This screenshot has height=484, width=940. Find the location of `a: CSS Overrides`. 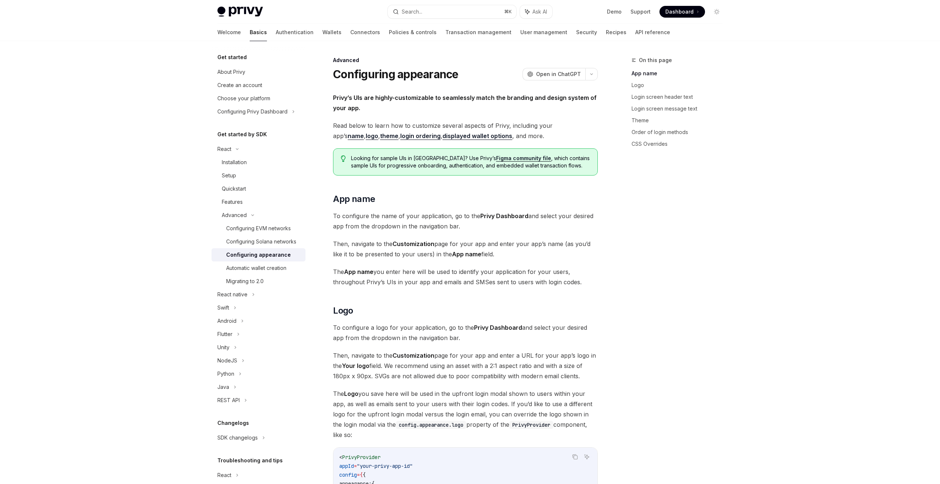

a: CSS Overrides is located at coordinates (680, 144).